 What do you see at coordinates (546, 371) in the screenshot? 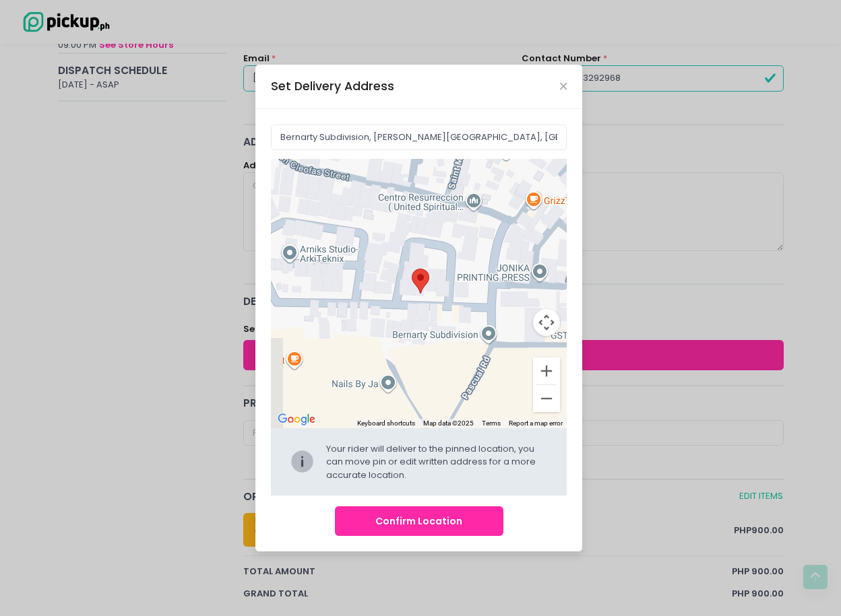
I see `button: Zoom in` at bounding box center [546, 371].